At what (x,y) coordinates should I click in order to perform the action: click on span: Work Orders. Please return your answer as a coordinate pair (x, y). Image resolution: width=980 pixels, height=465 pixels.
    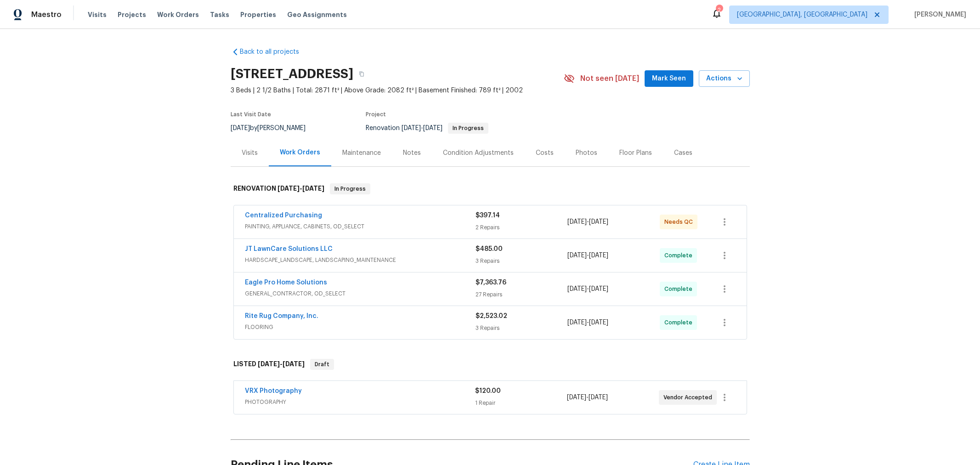
    Looking at the image, I should click on (178, 14).